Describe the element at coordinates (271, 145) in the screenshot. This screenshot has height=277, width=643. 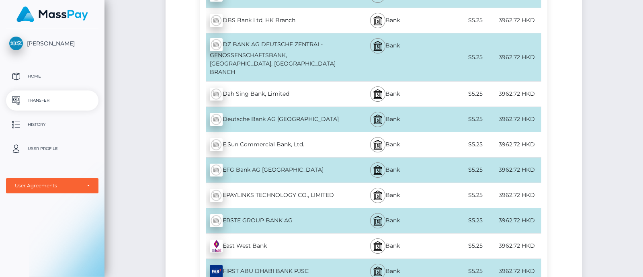
I see `div: E.Sun Commercial Bank, Ltd.` at that location.